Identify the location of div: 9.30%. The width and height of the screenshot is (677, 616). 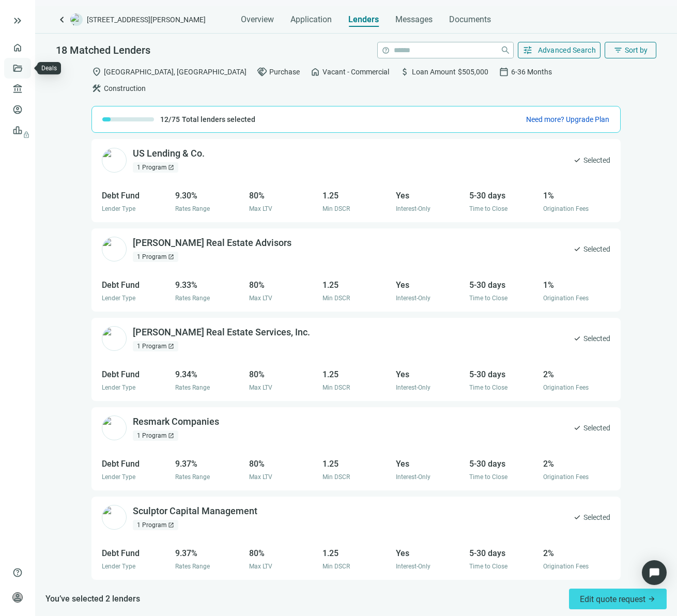
(209, 195).